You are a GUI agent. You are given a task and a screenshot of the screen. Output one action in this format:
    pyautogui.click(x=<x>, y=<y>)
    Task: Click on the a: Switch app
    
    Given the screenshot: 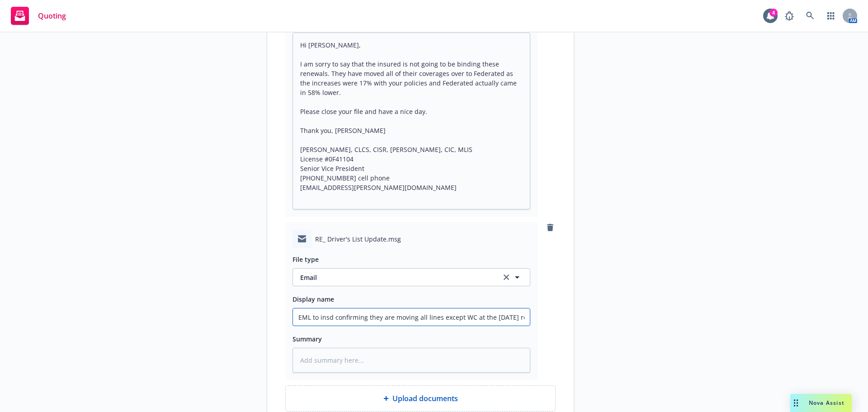 What is the action you would take?
    pyautogui.click(x=831, y=16)
    